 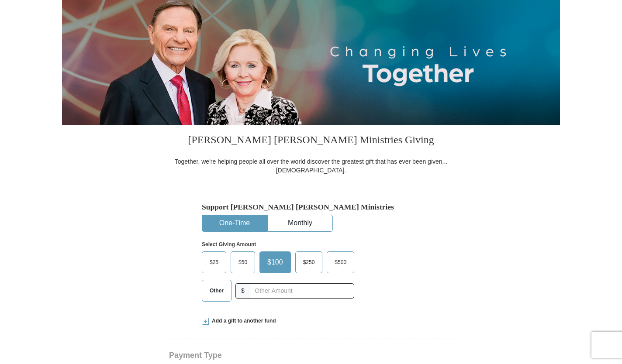 What do you see at coordinates (302, 291) in the screenshot?
I see `input: Other Amount` at bounding box center [302, 291].